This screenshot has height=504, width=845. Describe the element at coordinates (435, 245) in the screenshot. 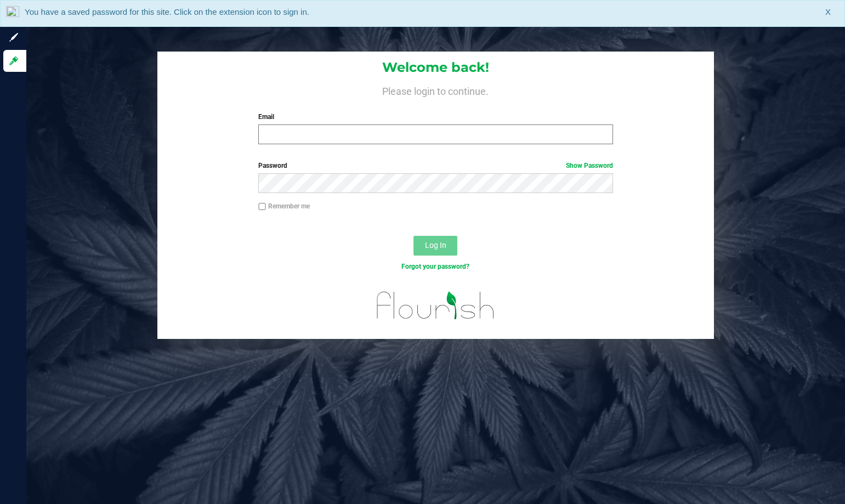

I see `span: Log In` at that location.